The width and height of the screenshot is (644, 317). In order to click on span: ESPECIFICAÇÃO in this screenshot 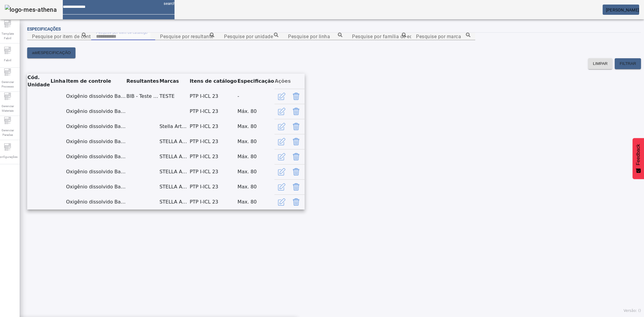, I will do `click(54, 53)`.